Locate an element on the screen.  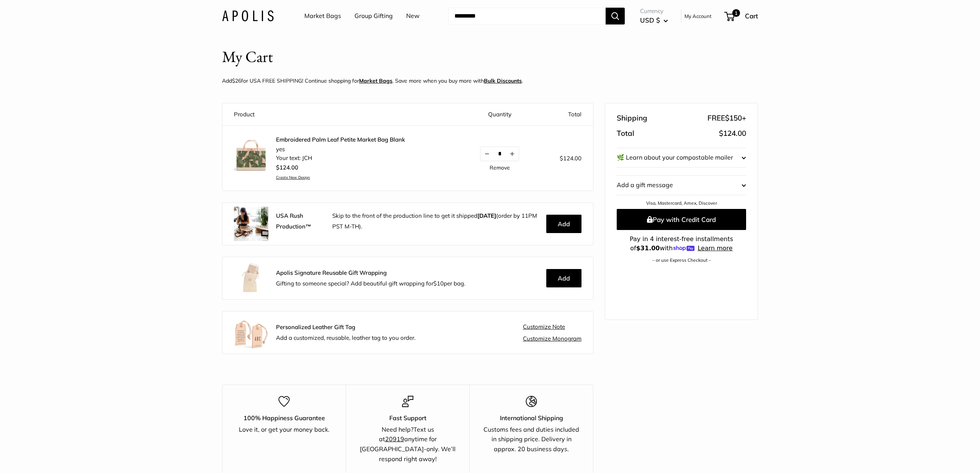
a: Remove is located at coordinates (500, 168).